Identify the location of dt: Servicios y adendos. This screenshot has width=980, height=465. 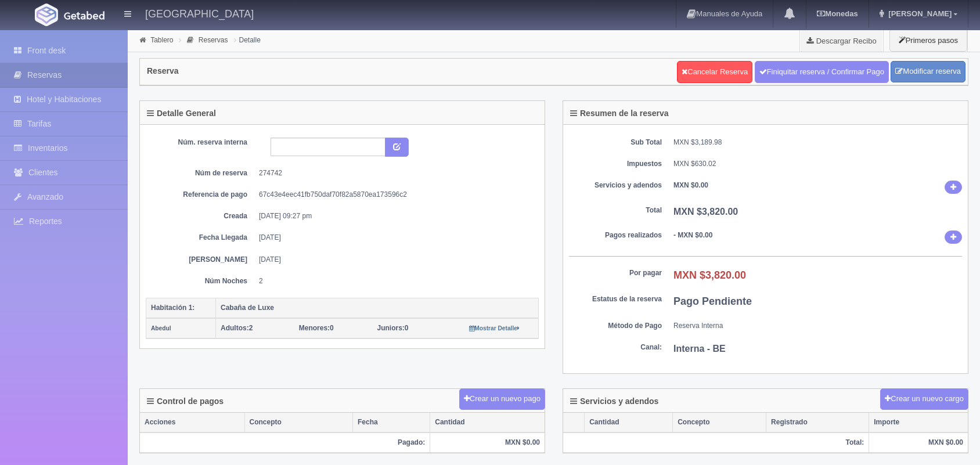
(616, 185).